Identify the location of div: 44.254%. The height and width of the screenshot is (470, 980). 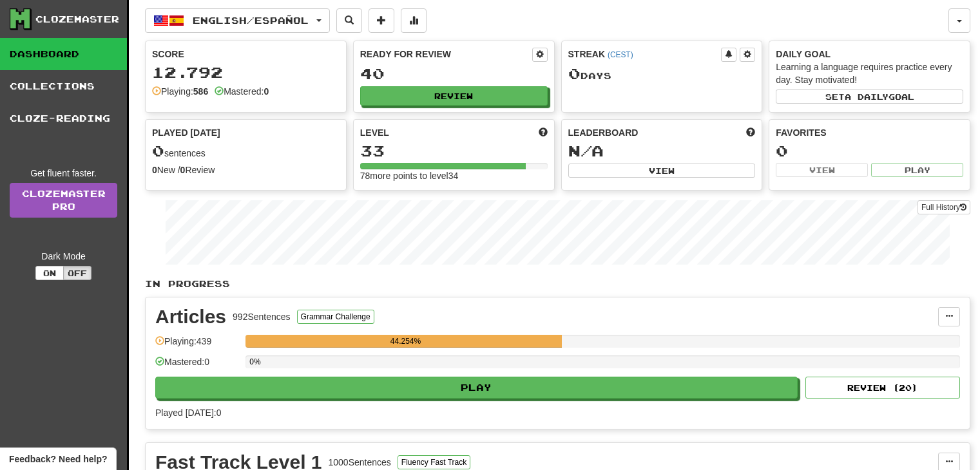
(405, 341).